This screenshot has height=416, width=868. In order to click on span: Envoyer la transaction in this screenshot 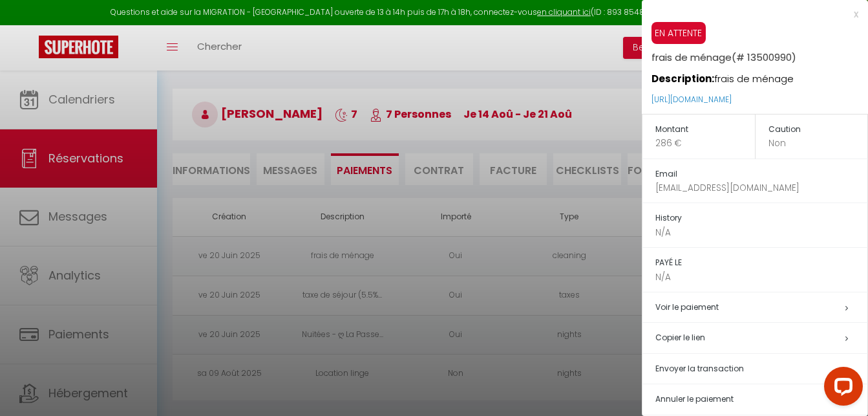, I will do `click(699, 368)`.